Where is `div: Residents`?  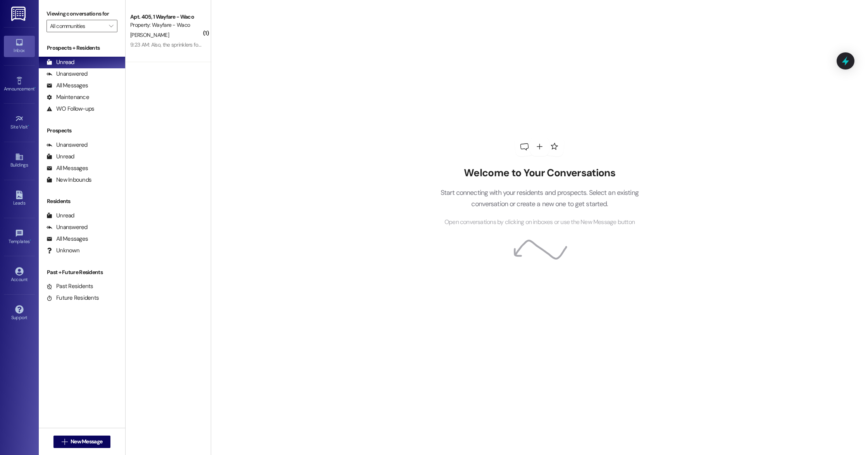 div: Residents is located at coordinates (81, 201).